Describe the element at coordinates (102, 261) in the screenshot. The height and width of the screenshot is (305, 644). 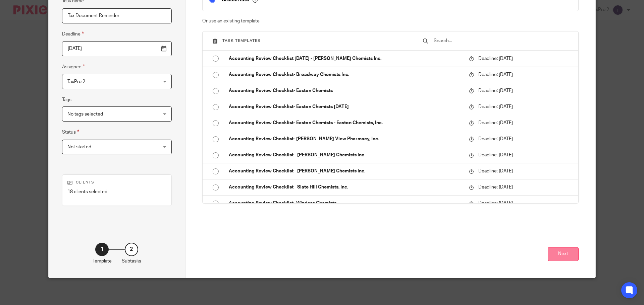
I see `p: Template` at that location.